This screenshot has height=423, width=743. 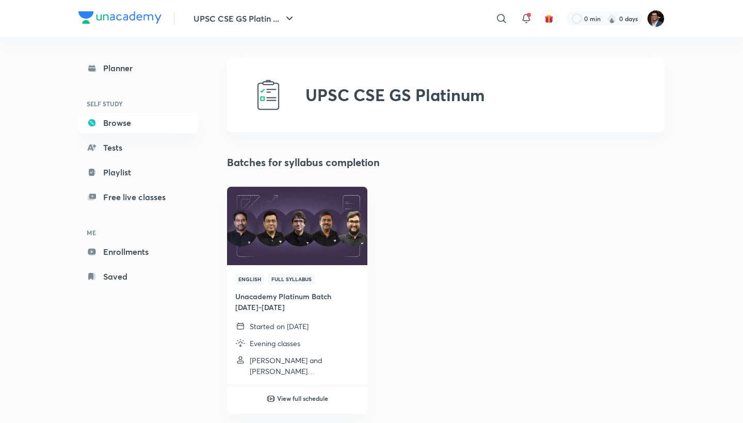 I want to click on a: Company Logo, so click(x=120, y=19).